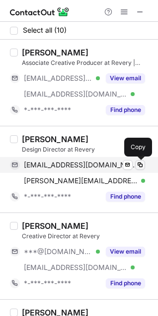 The width and height of the screenshot is (158, 316). What do you see at coordinates (40, 12) in the screenshot?
I see `img: ContactOut v5.3.10` at bounding box center [40, 12].